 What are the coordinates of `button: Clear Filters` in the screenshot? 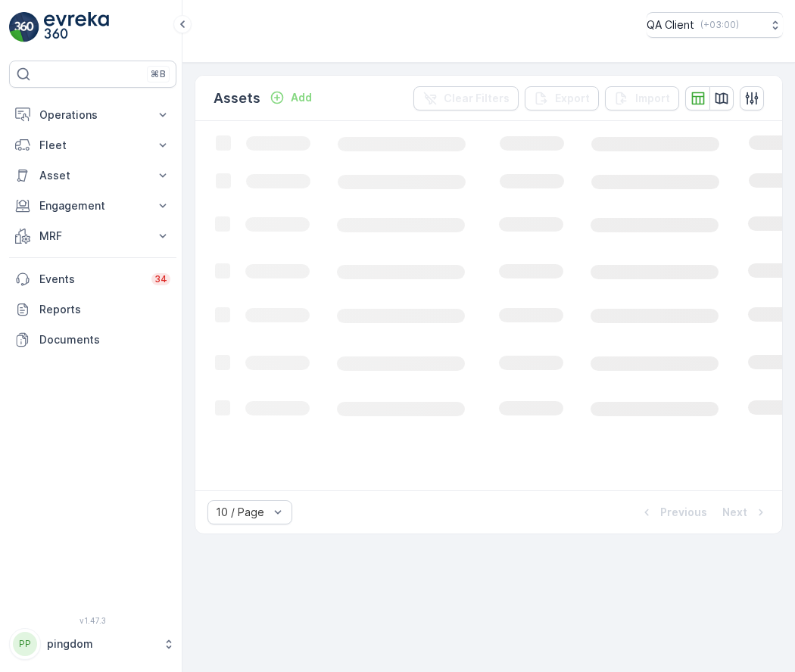 It's located at (466, 99).